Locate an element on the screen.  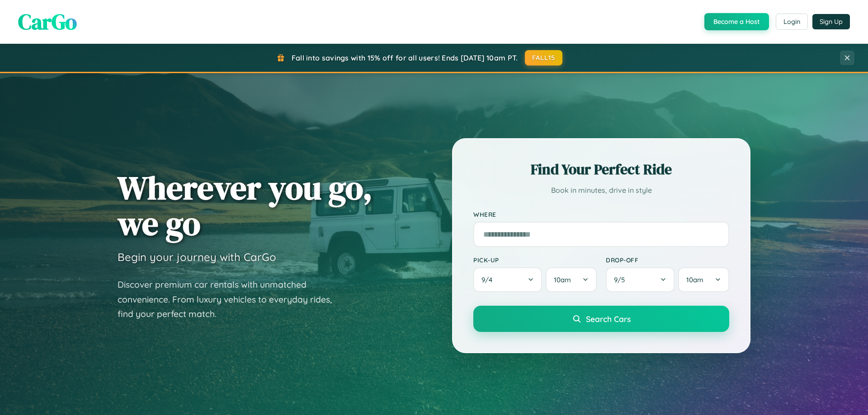
span: Search Cars is located at coordinates (608, 319).